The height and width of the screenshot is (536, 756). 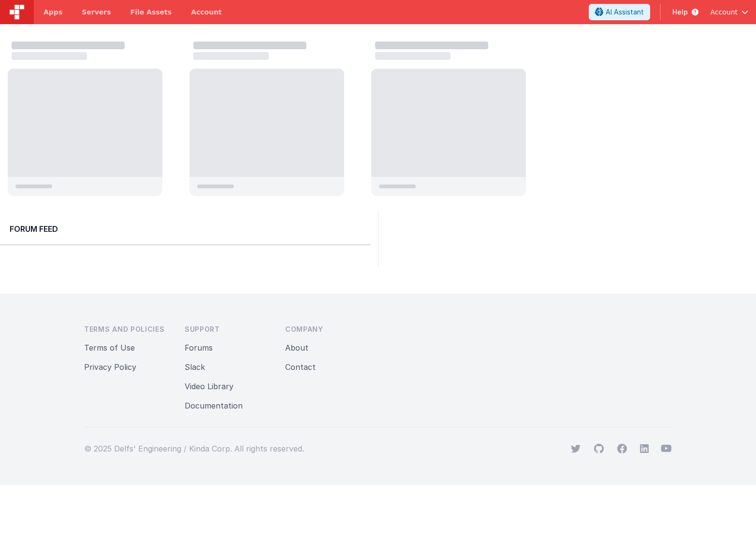 What do you see at coordinates (300, 367) in the screenshot?
I see `button: Contact` at bounding box center [300, 367].